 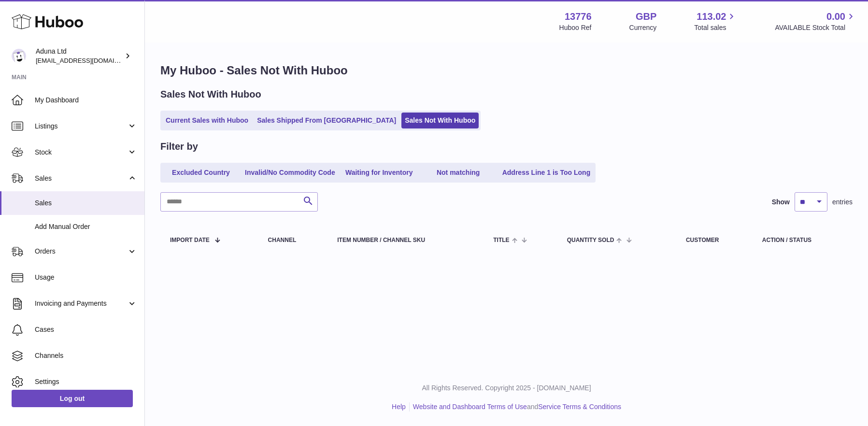 What do you see at coordinates (501, 240) in the screenshot?
I see `span: Title` at bounding box center [501, 240].